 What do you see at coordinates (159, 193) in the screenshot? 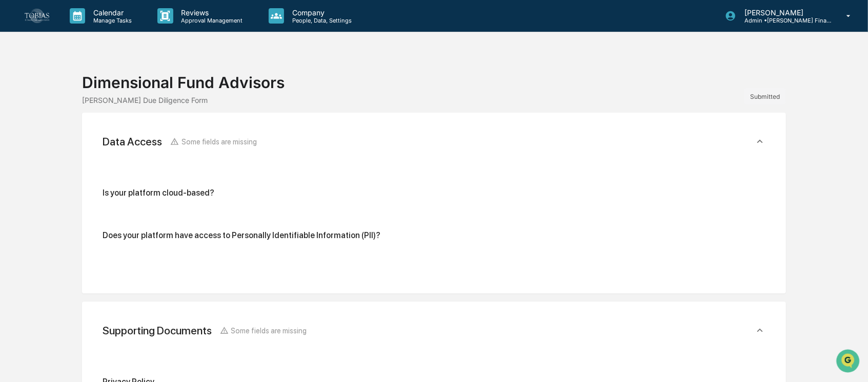
I see `div: Is your platform cloud-based?` at bounding box center [159, 193].